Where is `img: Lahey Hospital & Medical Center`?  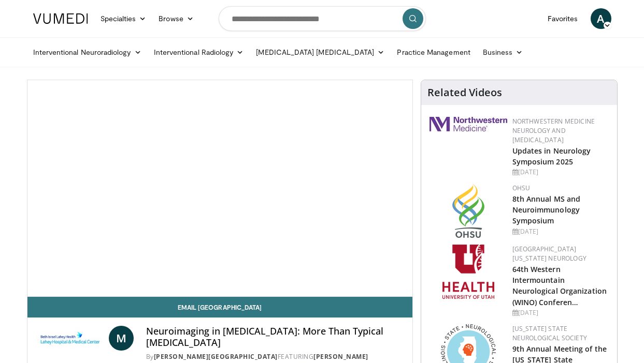 img: Lahey Hospital & Medical Center is located at coordinates (70, 339).